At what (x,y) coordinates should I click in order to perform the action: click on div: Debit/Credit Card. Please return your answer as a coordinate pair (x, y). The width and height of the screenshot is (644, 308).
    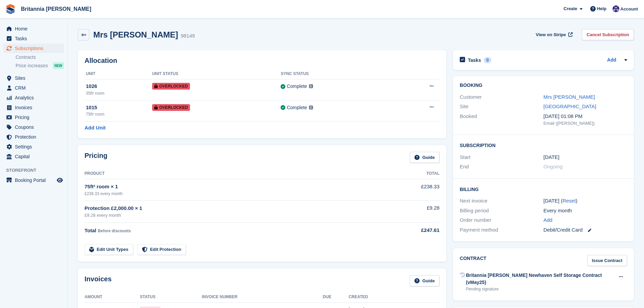
    Looking at the image, I should click on (585, 229).